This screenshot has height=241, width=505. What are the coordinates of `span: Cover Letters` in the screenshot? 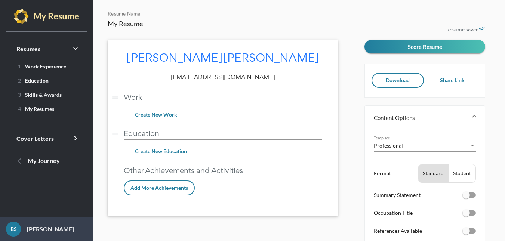 It's located at (35, 138).